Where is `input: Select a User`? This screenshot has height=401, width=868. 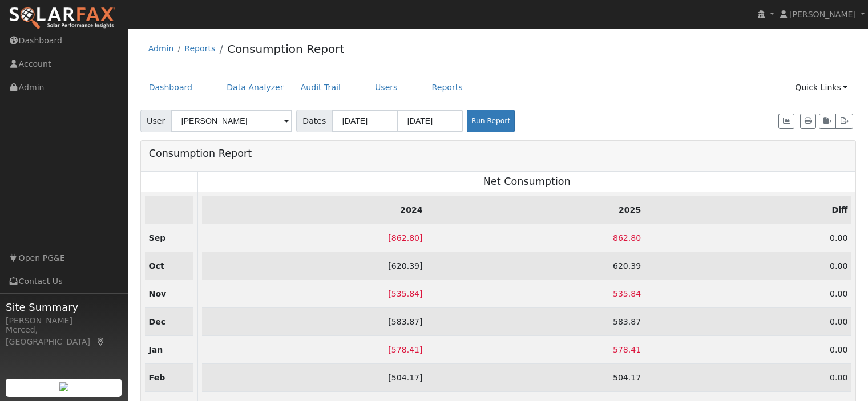
input: Select a User is located at coordinates (231, 121).